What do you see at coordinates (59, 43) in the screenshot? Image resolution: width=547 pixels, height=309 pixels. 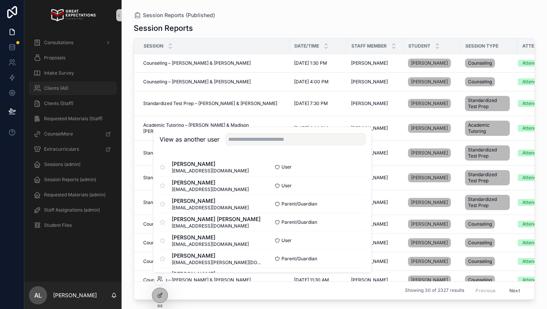 I see `span: Consultations` at bounding box center [59, 43].